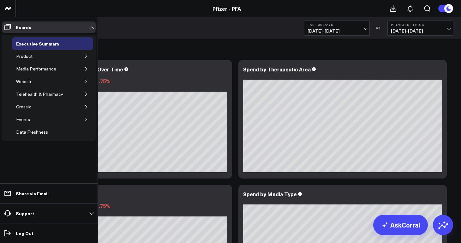 This screenshot has width=461, height=243. What do you see at coordinates (38, 44) in the screenshot?
I see `div: Executive Summary` at bounding box center [38, 44].